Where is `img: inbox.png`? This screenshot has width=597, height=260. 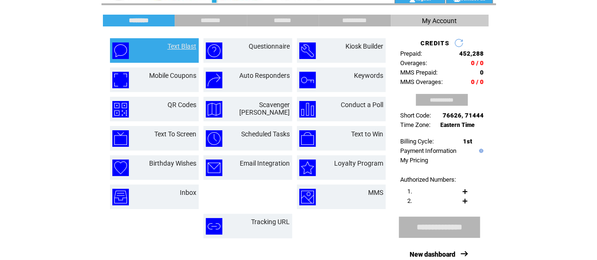 img: inbox.png is located at coordinates (120, 197).